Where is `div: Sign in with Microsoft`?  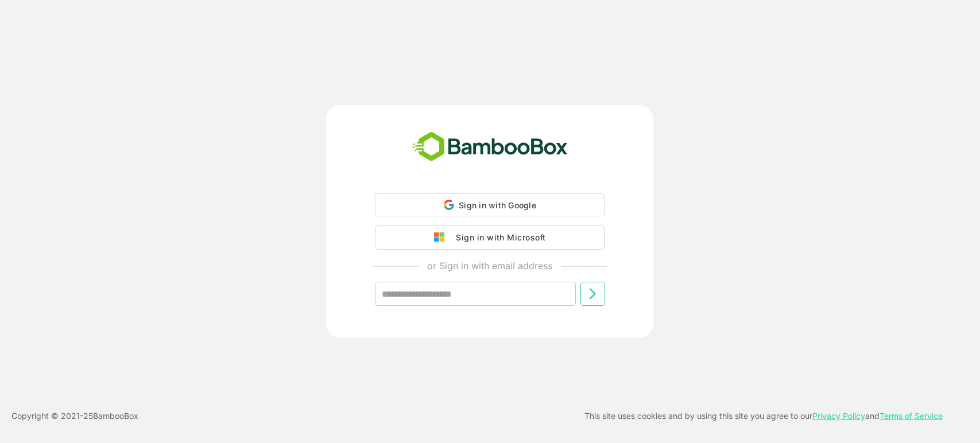
div: Sign in with Microsoft is located at coordinates (498, 238).